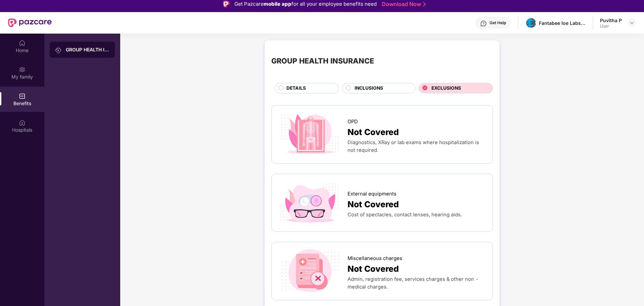 This screenshot has width=644, height=306. What do you see at coordinates (413, 283) in the screenshot?
I see `span: Admin, registration fee, services charges & other non - medical charges.` at bounding box center [413, 283].